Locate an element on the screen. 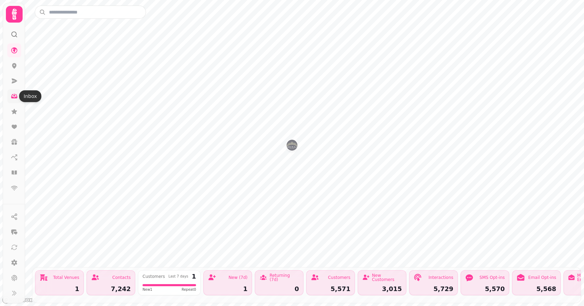 This screenshot has width=584, height=306. span: Repeat 0 is located at coordinates (189, 289).